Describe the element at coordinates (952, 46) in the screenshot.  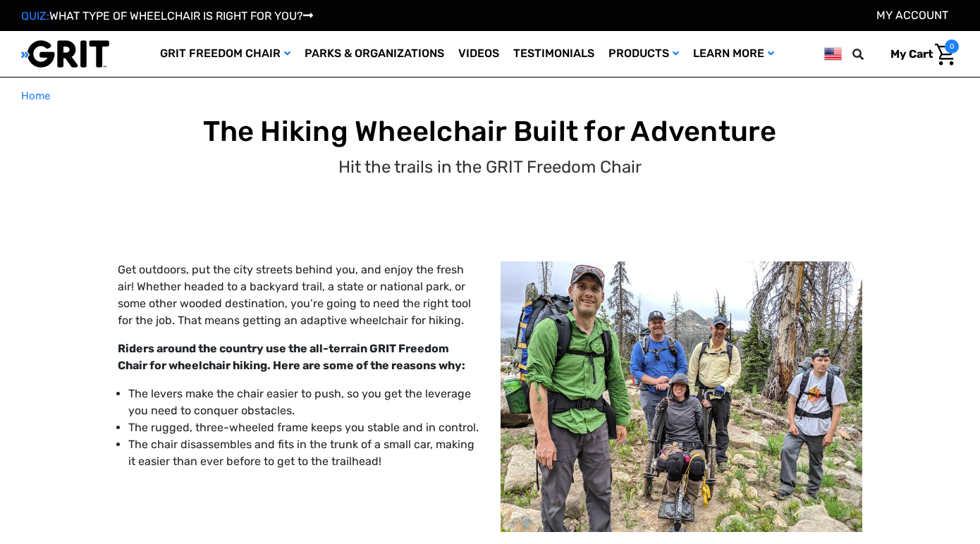
I see `span: 0` at that location.